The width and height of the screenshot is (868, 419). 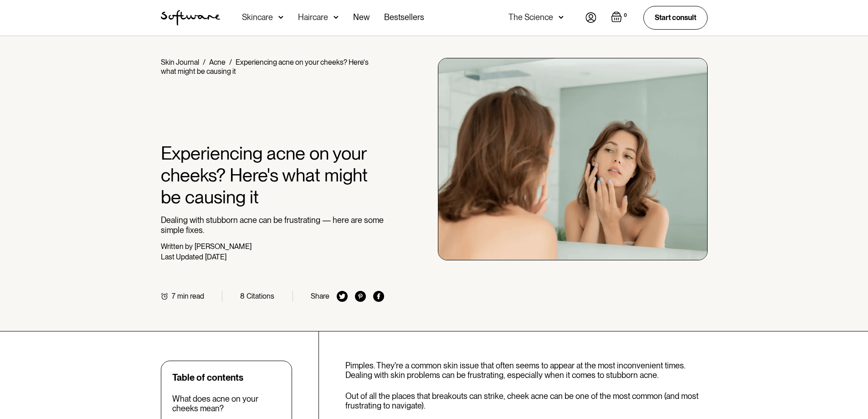 I want to click on div: What does acne on your cheeks mean?, so click(x=226, y=403).